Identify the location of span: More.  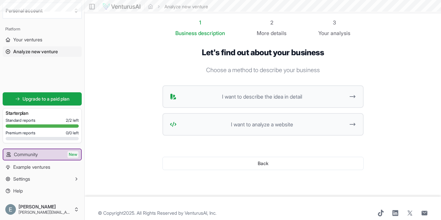
(263, 33).